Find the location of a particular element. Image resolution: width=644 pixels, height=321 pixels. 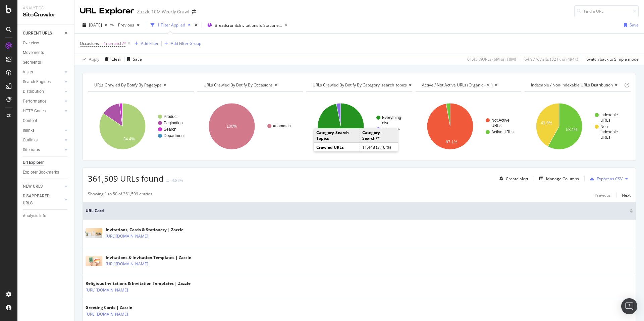

span: Breadcrumb: Invitations & Stationery/* is located at coordinates (248, 25).